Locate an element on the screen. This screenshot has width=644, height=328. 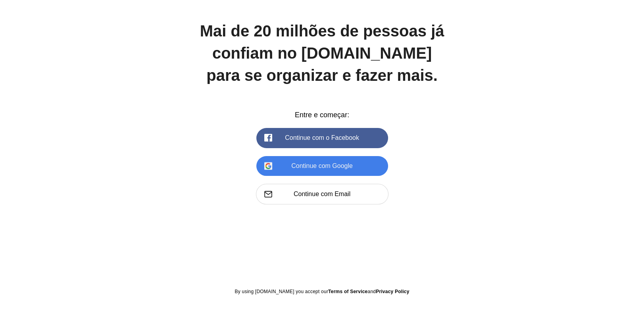
button: Continue com Email is located at coordinates (322, 194).